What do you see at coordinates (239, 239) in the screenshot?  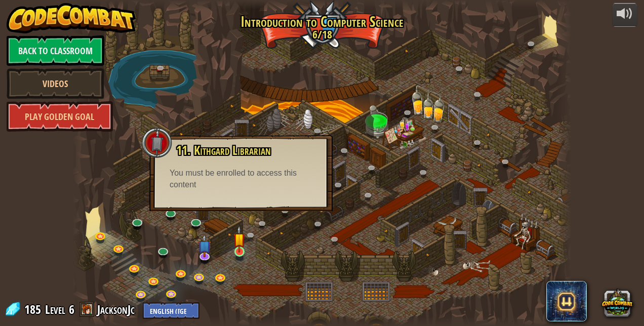 I see `img: level-banner-started.png` at bounding box center [239, 239].